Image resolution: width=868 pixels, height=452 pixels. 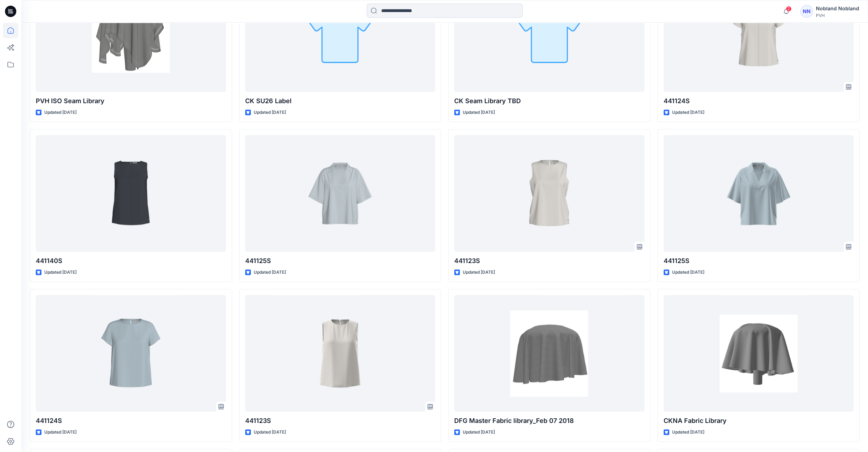 I want to click on p: CK SU26 Label, so click(x=341, y=101).